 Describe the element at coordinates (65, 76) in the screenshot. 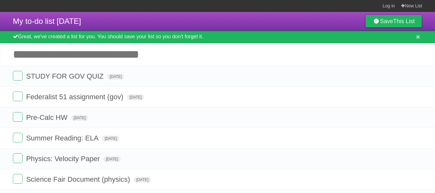

I see `span: STUDY FOR GOV QUIZ` at that location.